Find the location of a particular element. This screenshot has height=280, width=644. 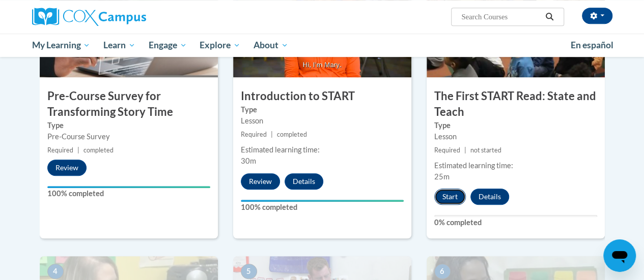

button: Search is located at coordinates (550, 17).